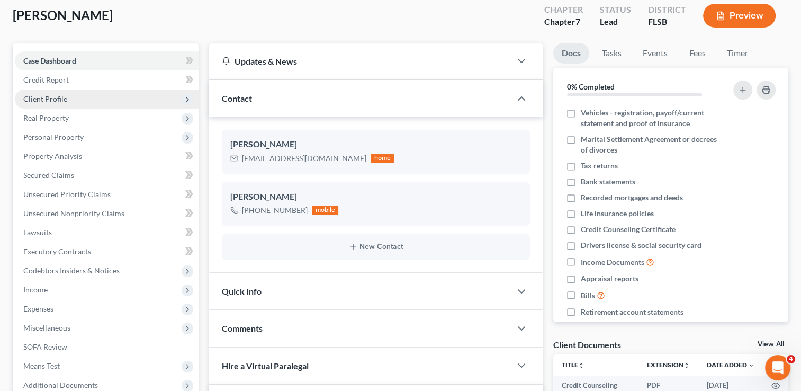 The image size is (801, 391). I want to click on span: Credit Counseling Certificate, so click(628, 229).